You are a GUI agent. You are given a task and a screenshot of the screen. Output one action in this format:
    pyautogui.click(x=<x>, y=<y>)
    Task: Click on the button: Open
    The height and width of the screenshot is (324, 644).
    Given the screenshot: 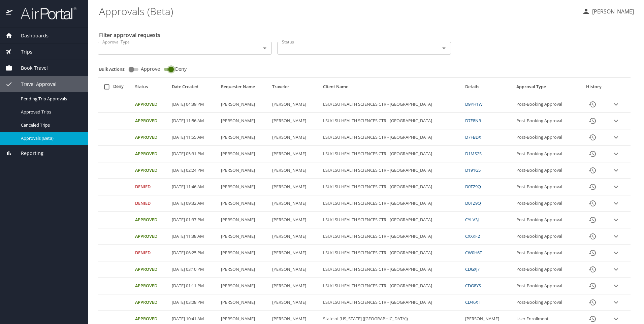 What is the action you would take?
    pyautogui.click(x=444, y=48)
    